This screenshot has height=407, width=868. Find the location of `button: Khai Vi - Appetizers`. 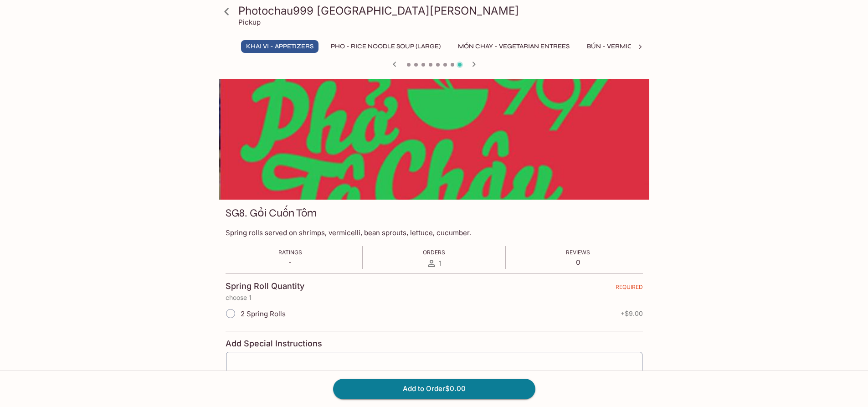

button: Khai Vi - Appetizers is located at coordinates (280, 46).